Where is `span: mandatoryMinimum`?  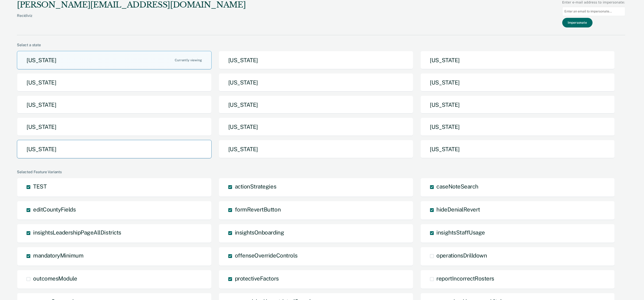
span: mandatoryMinimum is located at coordinates (58, 255).